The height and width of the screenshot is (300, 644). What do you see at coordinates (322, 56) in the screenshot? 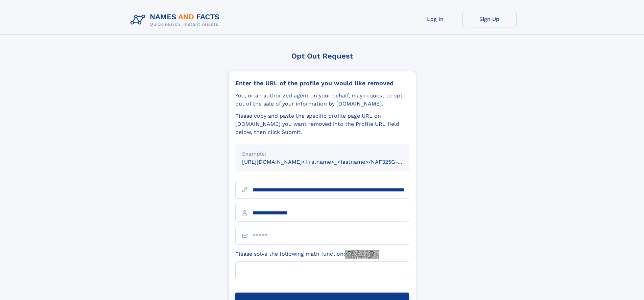
I see `div: Opt Out Request` at bounding box center [322, 56].